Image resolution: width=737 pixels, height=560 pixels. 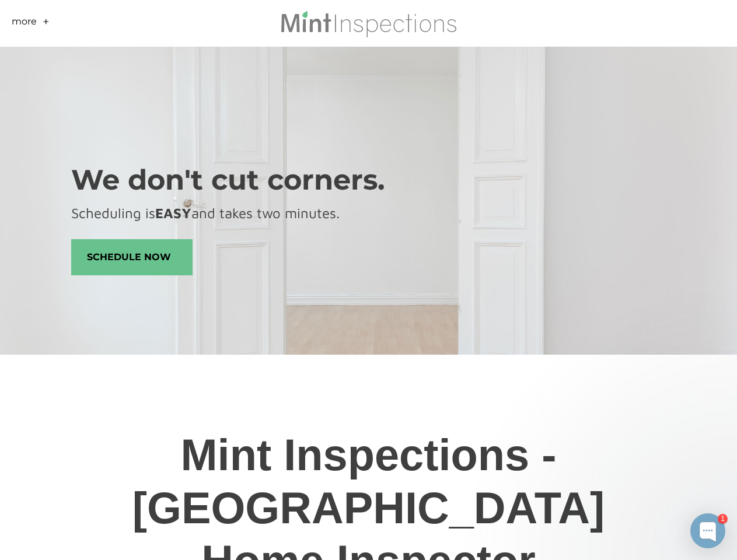 I want to click on span: schedule now, so click(x=132, y=257).